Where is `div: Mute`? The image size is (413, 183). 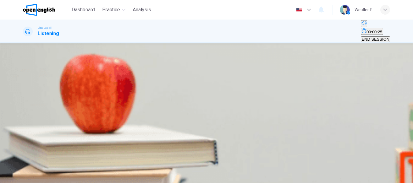 div: Mute is located at coordinates (376, 24).